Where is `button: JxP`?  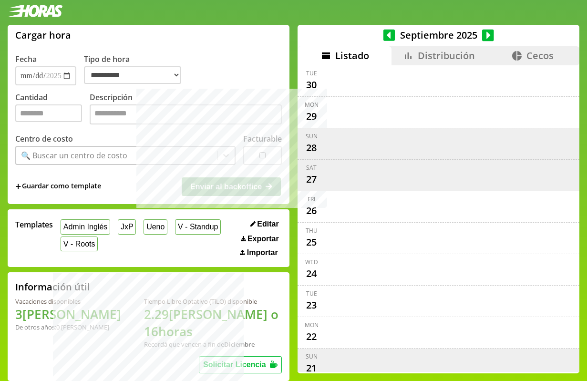 button: JxP is located at coordinates (127, 226).